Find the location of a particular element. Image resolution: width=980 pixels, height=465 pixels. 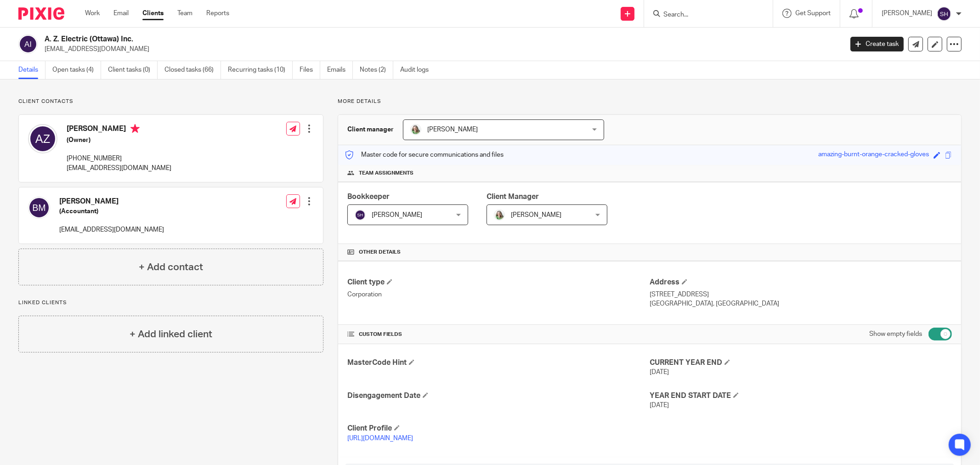

span: Other details is located at coordinates (379, 252).